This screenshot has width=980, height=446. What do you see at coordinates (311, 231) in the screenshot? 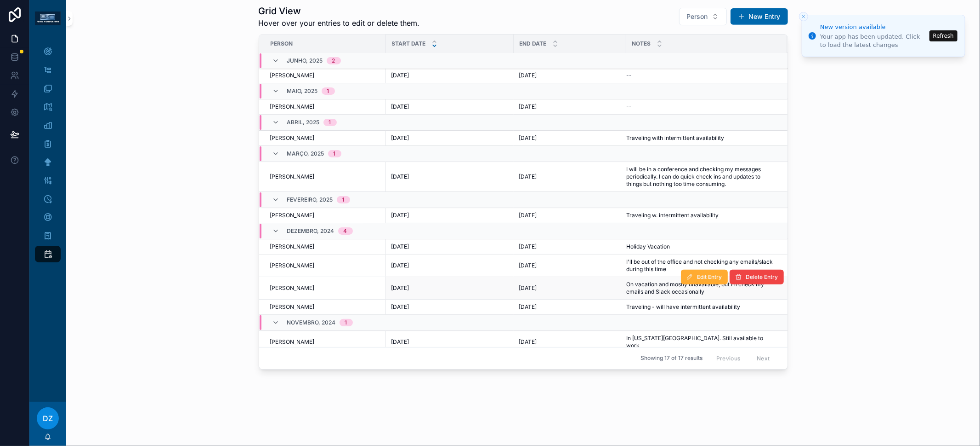
I see `span: dezembro, 2024` at bounding box center [311, 231].